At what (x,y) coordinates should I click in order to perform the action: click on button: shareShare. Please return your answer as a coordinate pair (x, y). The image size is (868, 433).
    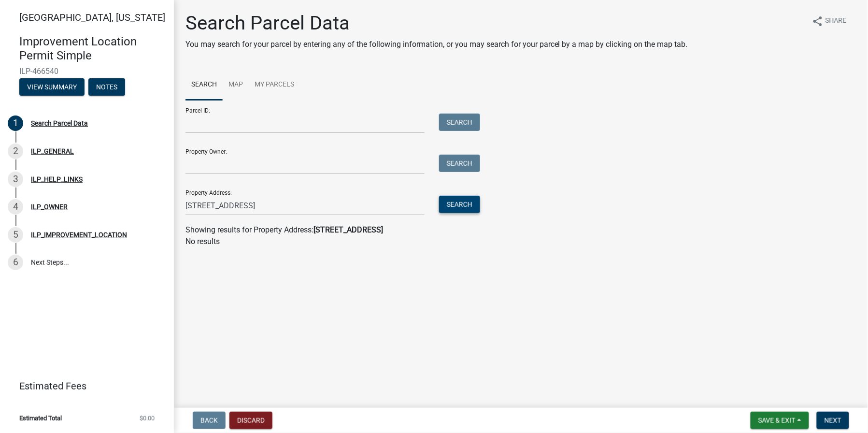
    Looking at the image, I should click on (830, 21).